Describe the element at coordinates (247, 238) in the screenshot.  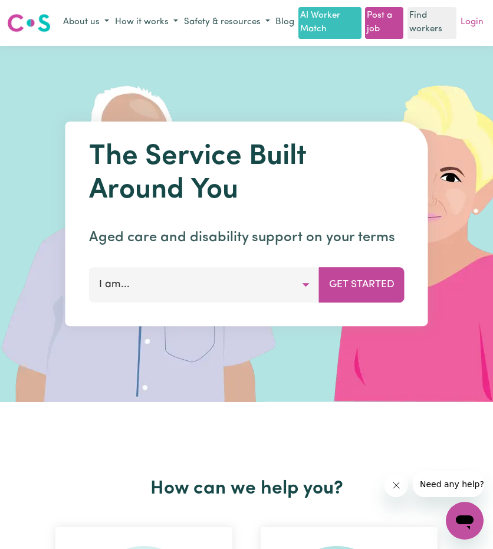
I see `p: Aged care and disability support on your terms` at that location.